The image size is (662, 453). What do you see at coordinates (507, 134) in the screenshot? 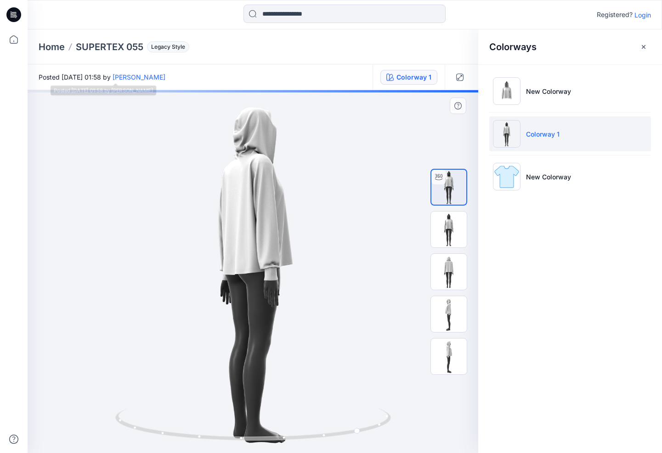
I see `img: Colorway 1` at bounding box center [507, 134].